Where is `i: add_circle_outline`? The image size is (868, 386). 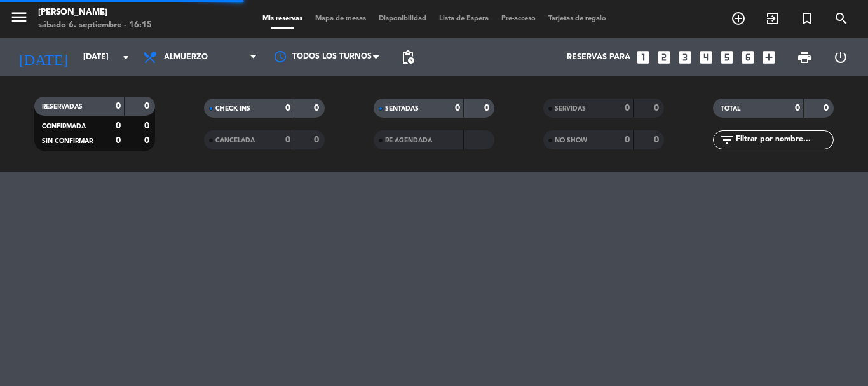 i: add_circle_outline is located at coordinates (738, 19).